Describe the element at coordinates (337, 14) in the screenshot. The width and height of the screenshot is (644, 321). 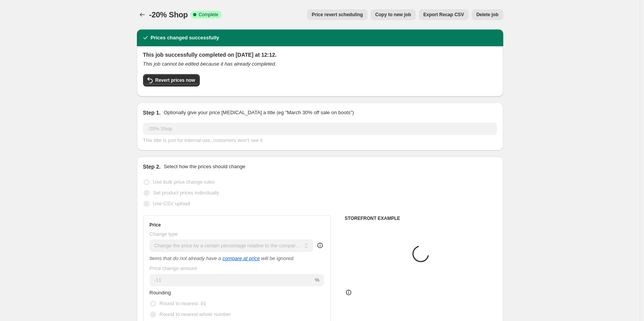
I see `button: Price revert scheduling` at that location.